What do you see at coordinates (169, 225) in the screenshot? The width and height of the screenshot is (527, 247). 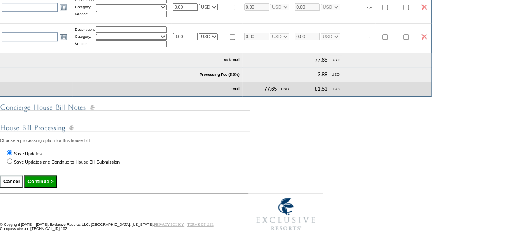 I see `a: PRIVACY POLICY` at bounding box center [169, 225].